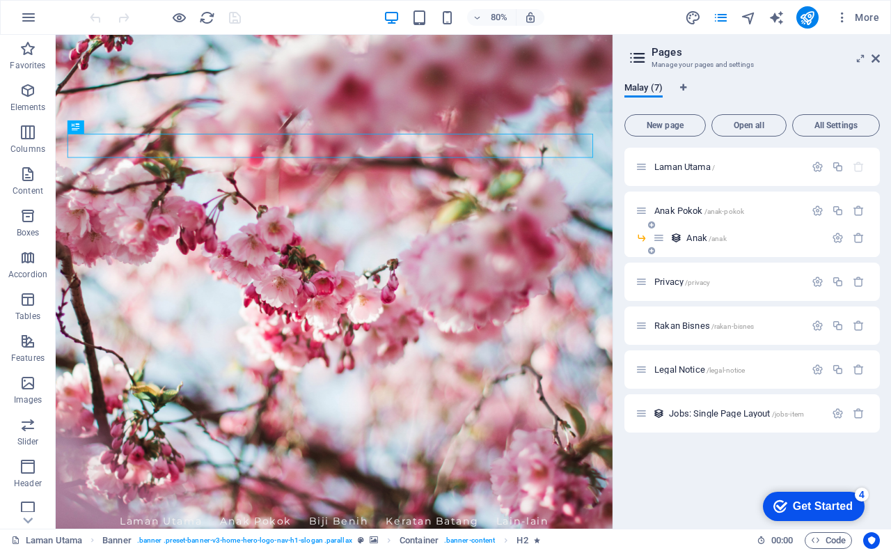  What do you see at coordinates (698, 282) in the screenshot?
I see `span: /privacy` at bounding box center [698, 282].